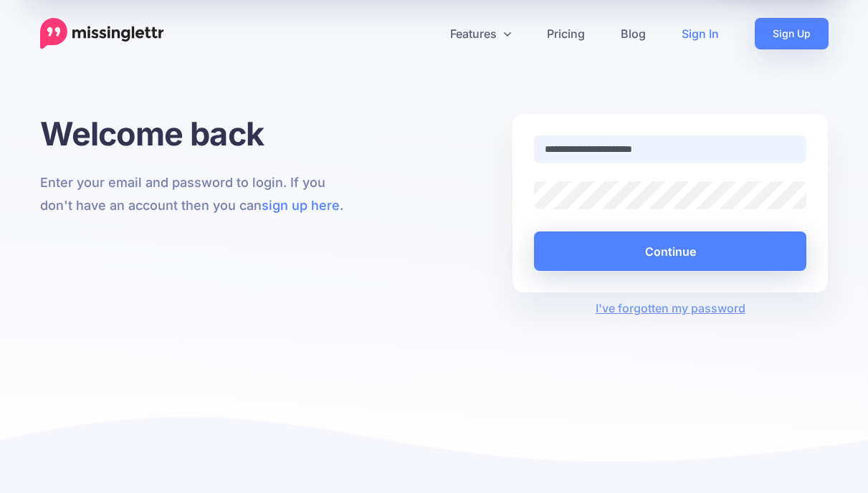 The width and height of the screenshot is (868, 493). What do you see at coordinates (480, 34) in the screenshot?
I see `a: Features` at bounding box center [480, 34].